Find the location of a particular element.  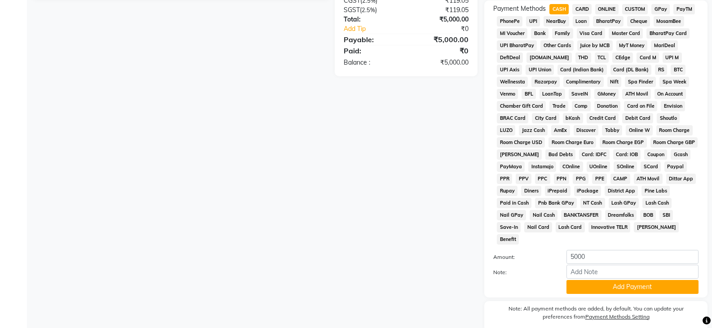

span: PayTM is located at coordinates (684, 9).